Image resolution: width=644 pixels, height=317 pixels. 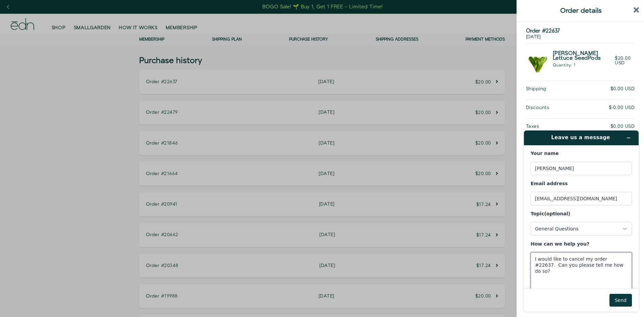 I want to click on strong: Topic, so click(x=19, y=89).